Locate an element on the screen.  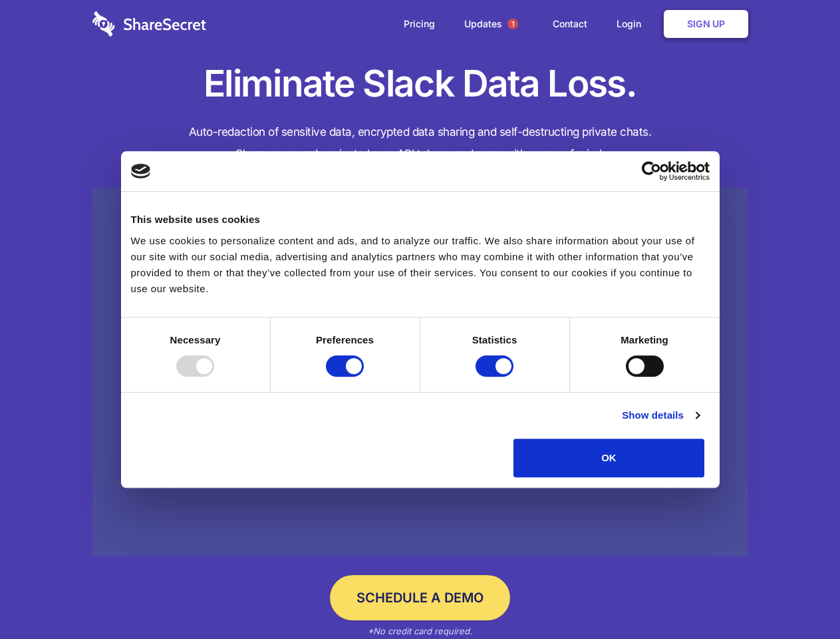
a: Show details is located at coordinates (660, 415).